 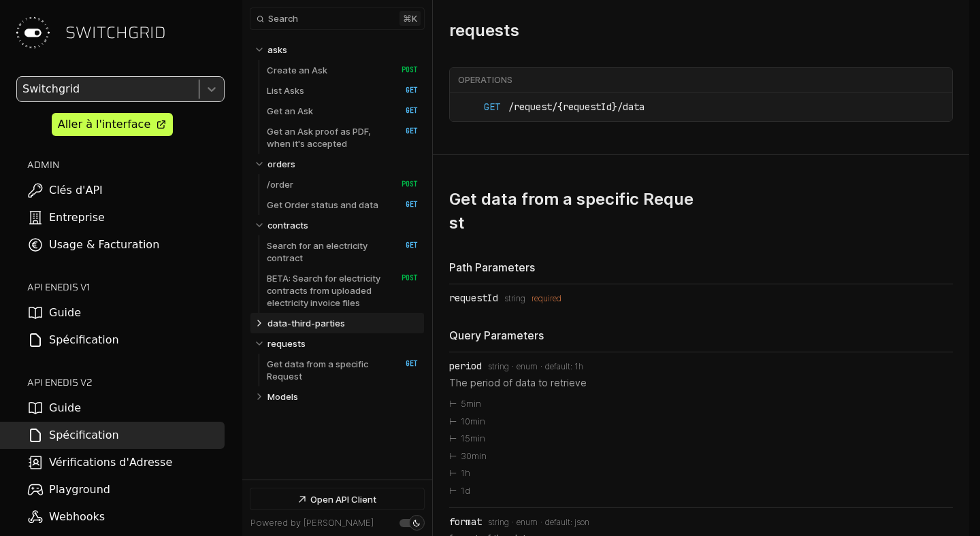 What do you see at coordinates (701, 267) in the screenshot?
I see `div: Path Parameters` at bounding box center [701, 267].